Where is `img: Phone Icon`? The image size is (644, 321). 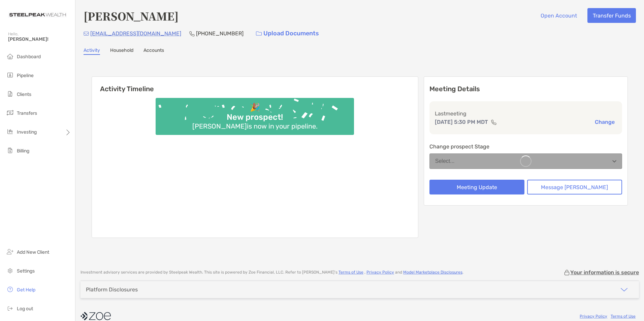 img: Phone Icon is located at coordinates (192, 34).